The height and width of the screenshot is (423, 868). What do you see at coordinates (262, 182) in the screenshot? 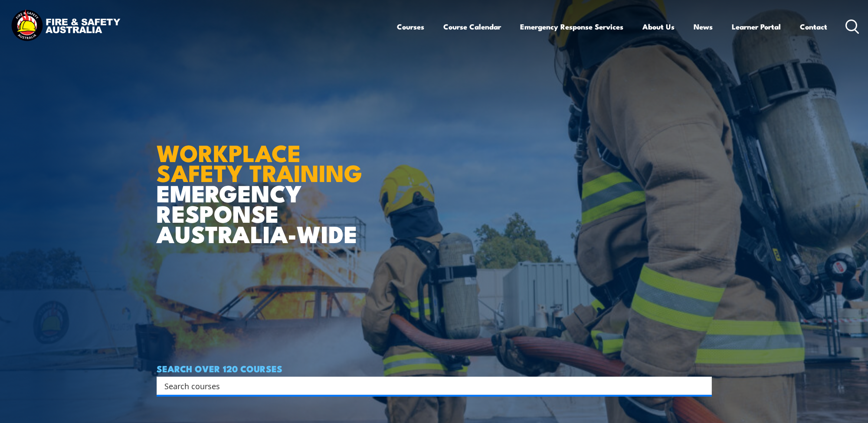
I see `h1: EMERGENCY RESPONSE AUSTRALIA-WIDE` at bounding box center [262, 182].